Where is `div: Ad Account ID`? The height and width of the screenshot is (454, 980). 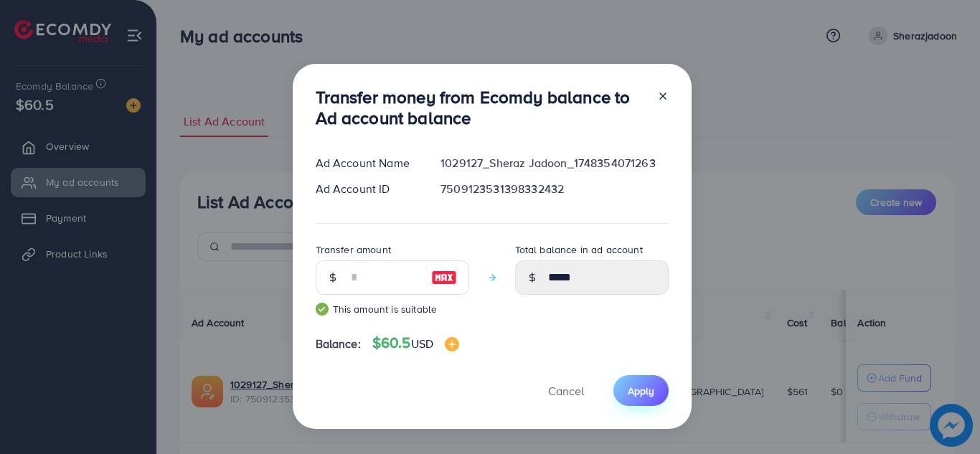 div: Ad Account ID is located at coordinates (367, 189).